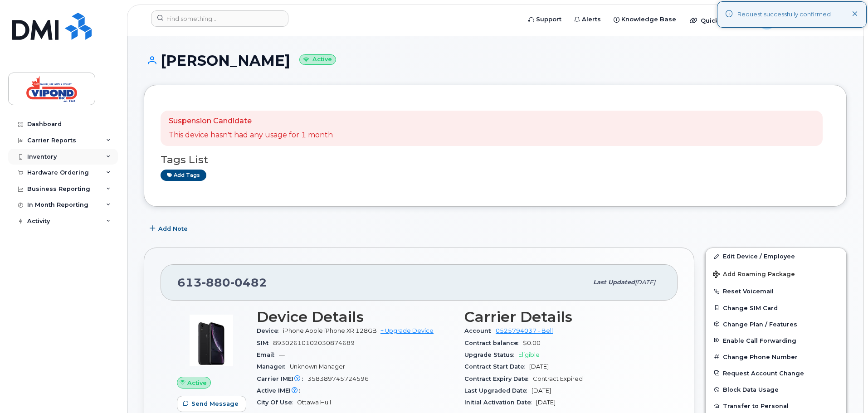  What do you see at coordinates (529, 355) in the screenshot?
I see `span: Eligible` at bounding box center [529, 355].